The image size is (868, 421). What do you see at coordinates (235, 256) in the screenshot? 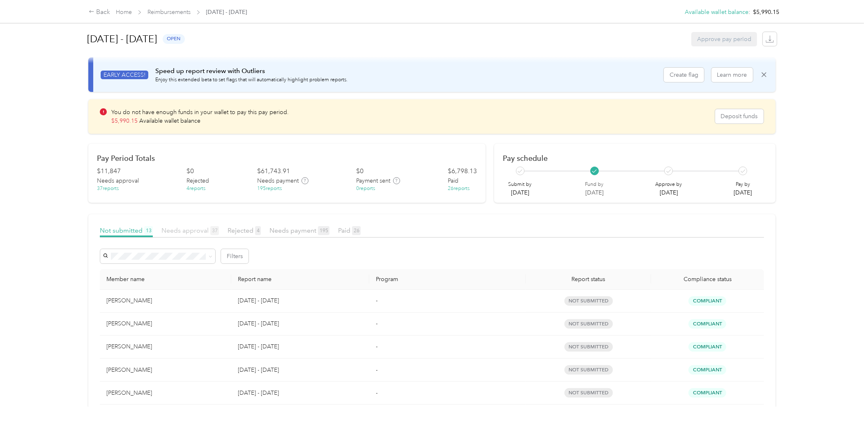
I see `button: Filters` at bounding box center [235, 256].